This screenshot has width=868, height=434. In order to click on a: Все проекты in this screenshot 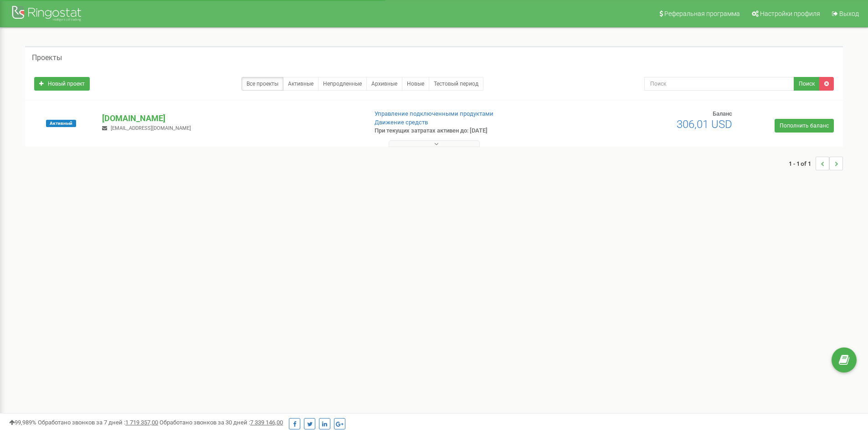, I will do `click(262, 84)`.